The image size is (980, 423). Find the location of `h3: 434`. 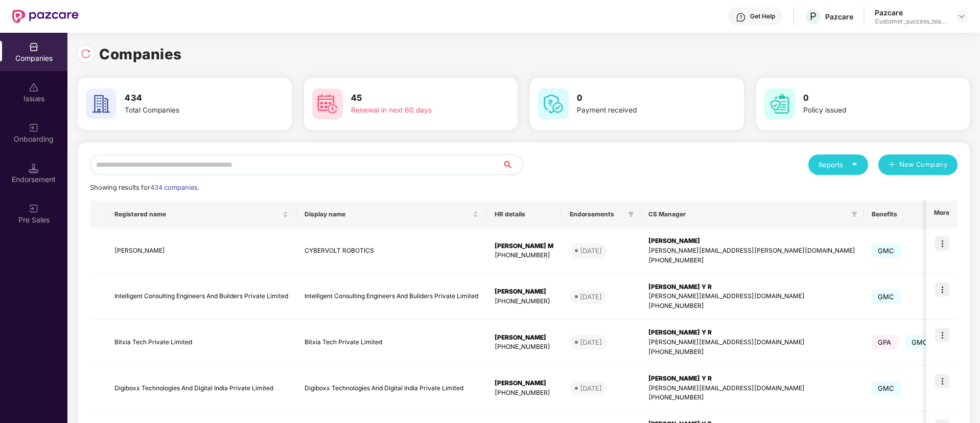

h3: 434 is located at coordinates (189, 98).